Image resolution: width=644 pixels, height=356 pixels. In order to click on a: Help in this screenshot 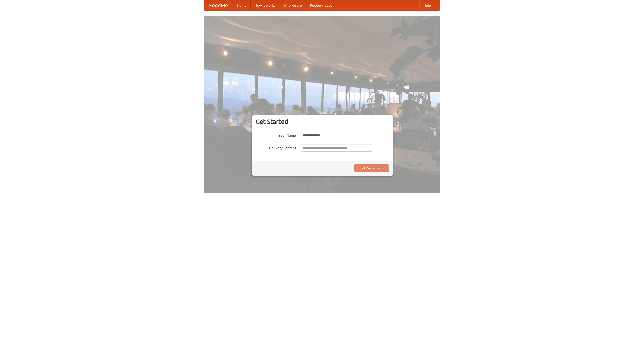, I will do `click(427, 5)`.